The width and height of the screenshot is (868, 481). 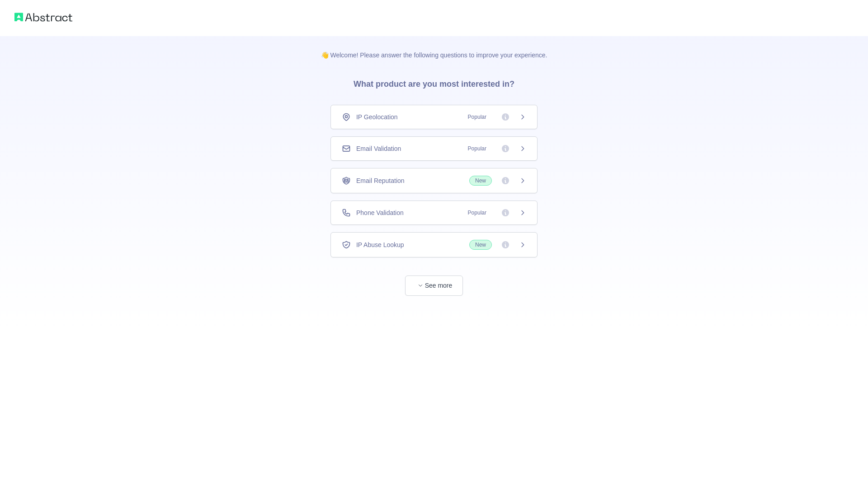 I want to click on span: Phone Validation, so click(x=380, y=213).